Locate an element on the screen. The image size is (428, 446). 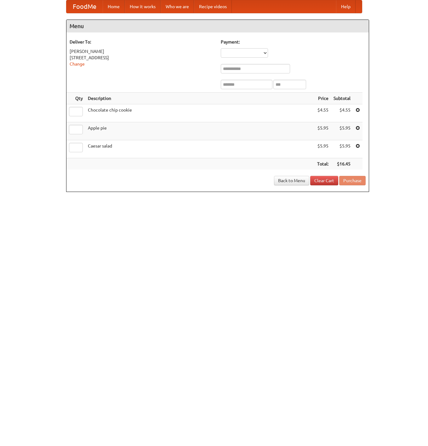
a: Clear Cart is located at coordinates (324, 180).